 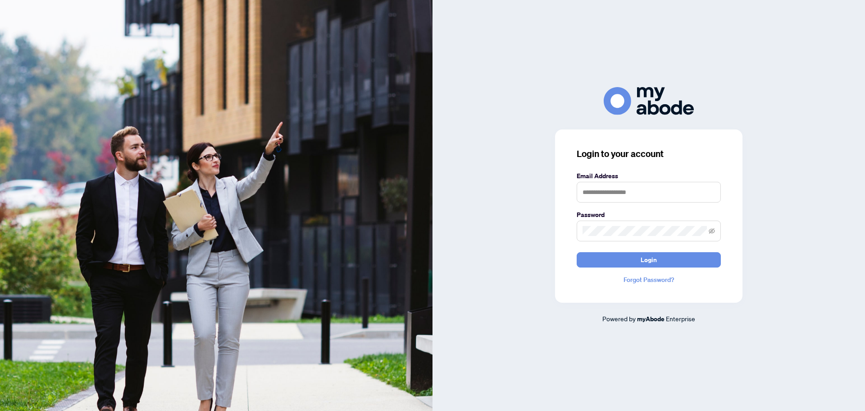 What do you see at coordinates (649, 260) in the screenshot?
I see `span: Login` at bounding box center [649, 260].